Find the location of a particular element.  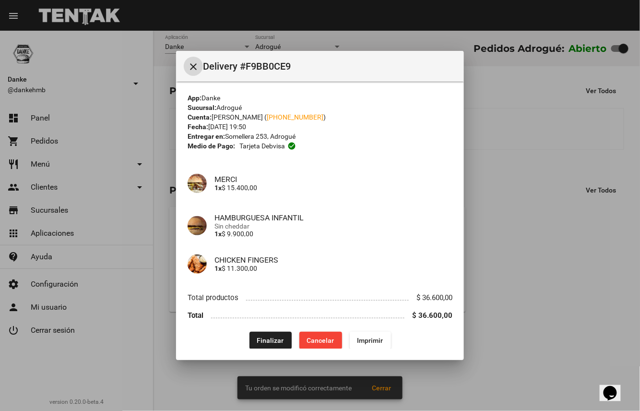

span: Delivery #F9BB0CE9 is located at coordinates (330, 66).